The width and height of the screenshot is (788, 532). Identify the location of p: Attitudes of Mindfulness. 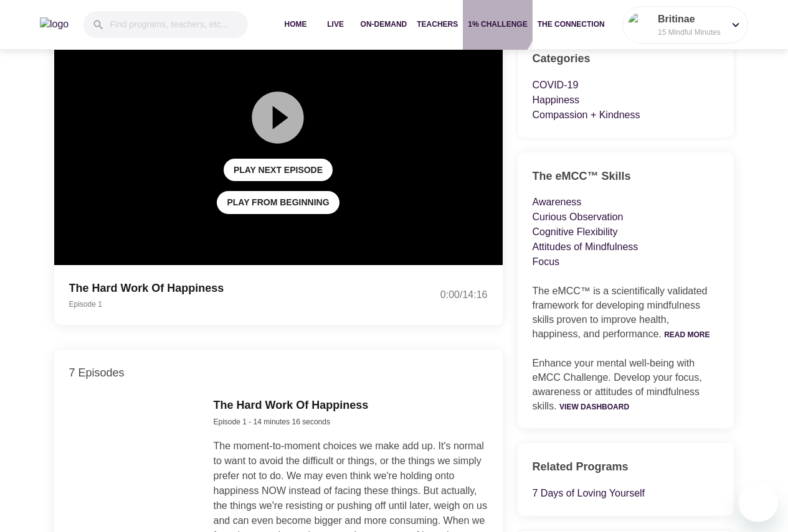
(626, 247).